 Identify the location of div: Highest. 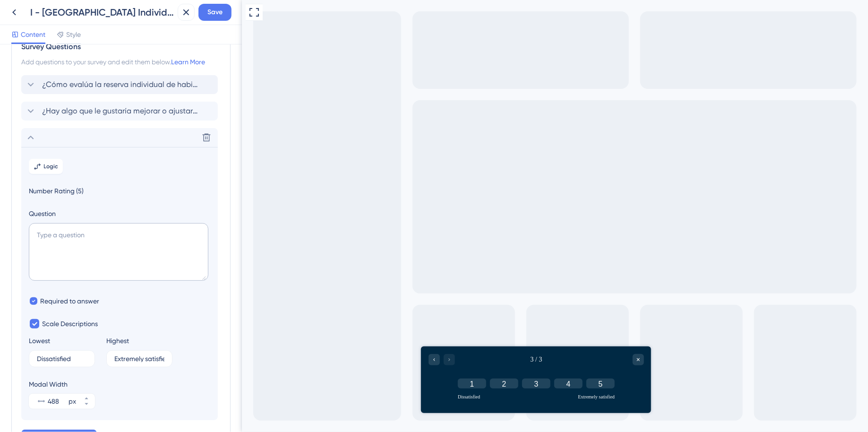
(118, 341).